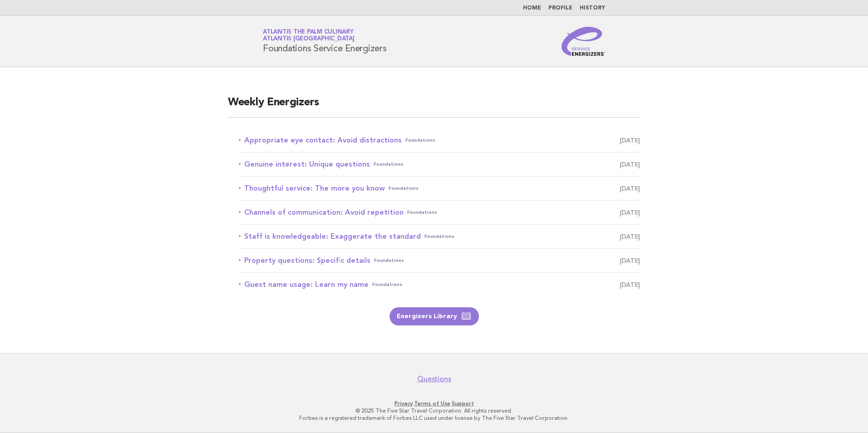 Image resolution: width=868 pixels, height=433 pixels. What do you see at coordinates (404, 404) in the screenshot?
I see `a: Privacy` at bounding box center [404, 404].